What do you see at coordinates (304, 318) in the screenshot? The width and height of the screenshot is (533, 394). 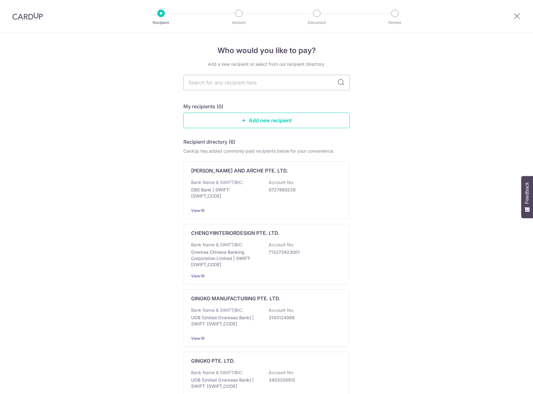 I see `p: 3143124086` at bounding box center [304, 318].